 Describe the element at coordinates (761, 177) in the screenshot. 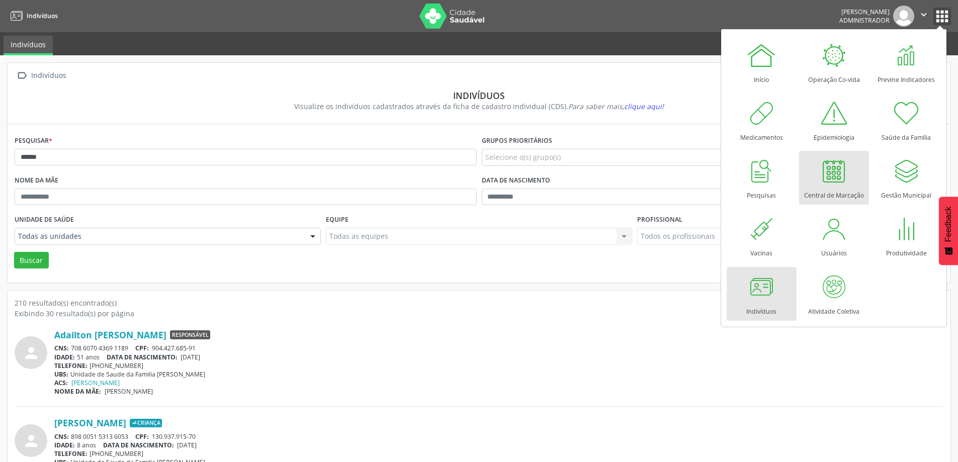

I see `a: Pesquisas` at that location.